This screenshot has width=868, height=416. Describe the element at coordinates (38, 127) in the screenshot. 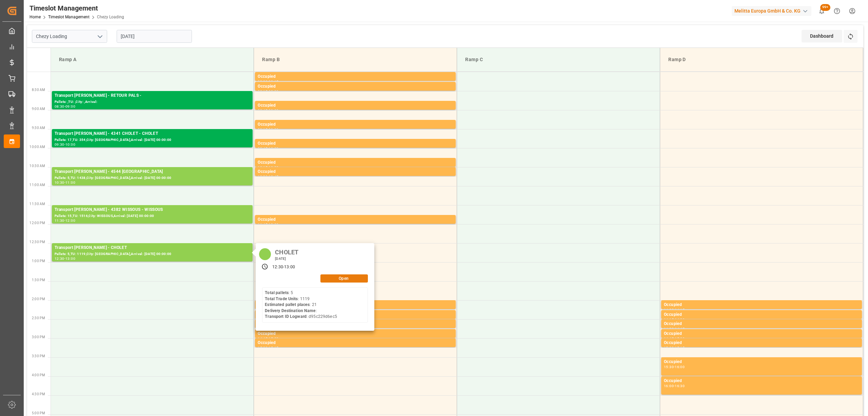

I see `span: 9:30 AM` at that location.